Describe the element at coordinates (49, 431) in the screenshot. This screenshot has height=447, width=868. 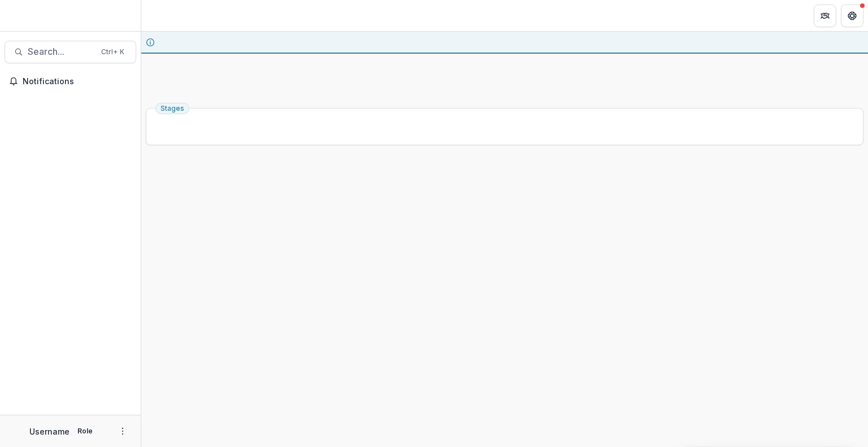
I see `p: Username` at that location.